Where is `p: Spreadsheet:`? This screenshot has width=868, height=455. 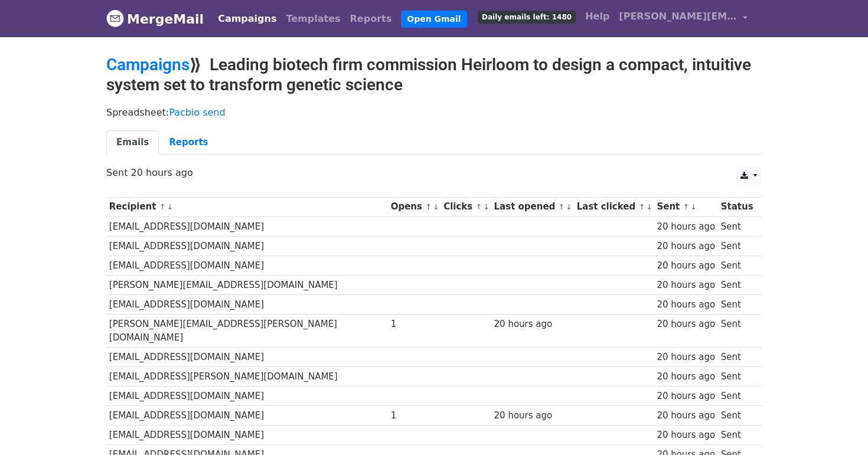 p: Spreadsheet: is located at coordinates (434, 112).